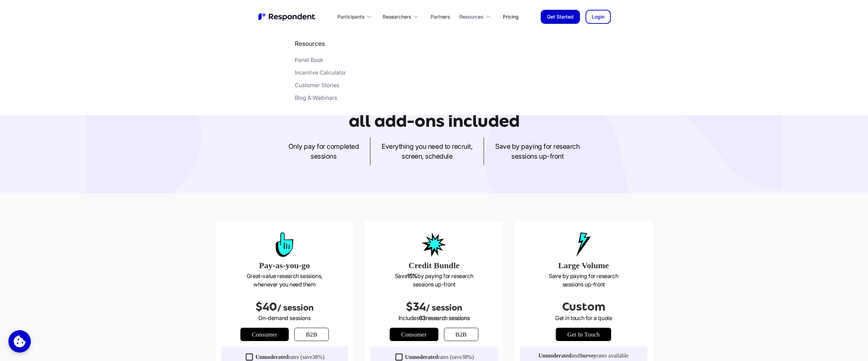  Describe the element at coordinates (309, 60) in the screenshot. I see `div: Panel Book` at that location.